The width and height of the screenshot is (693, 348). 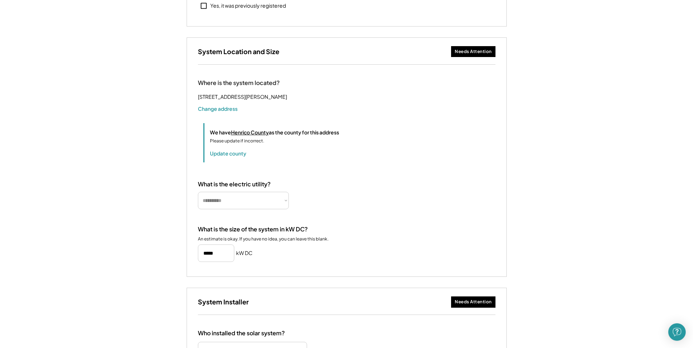 I want to click on div: Please update if incorrect., so click(x=237, y=141).